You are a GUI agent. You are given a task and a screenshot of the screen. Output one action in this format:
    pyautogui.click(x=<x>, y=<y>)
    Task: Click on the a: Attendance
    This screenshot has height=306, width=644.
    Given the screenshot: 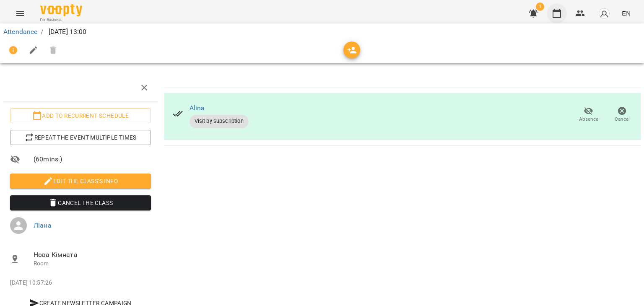 What is the action you would take?
    pyautogui.click(x=20, y=31)
    